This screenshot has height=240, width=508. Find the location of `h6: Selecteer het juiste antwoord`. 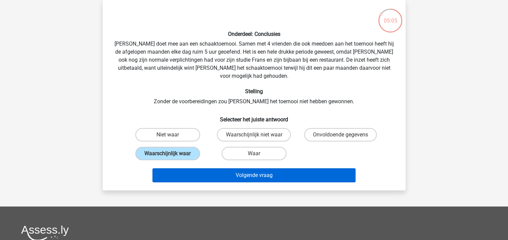

h6: Selecteer het juiste antwoord is located at coordinates (254, 117).